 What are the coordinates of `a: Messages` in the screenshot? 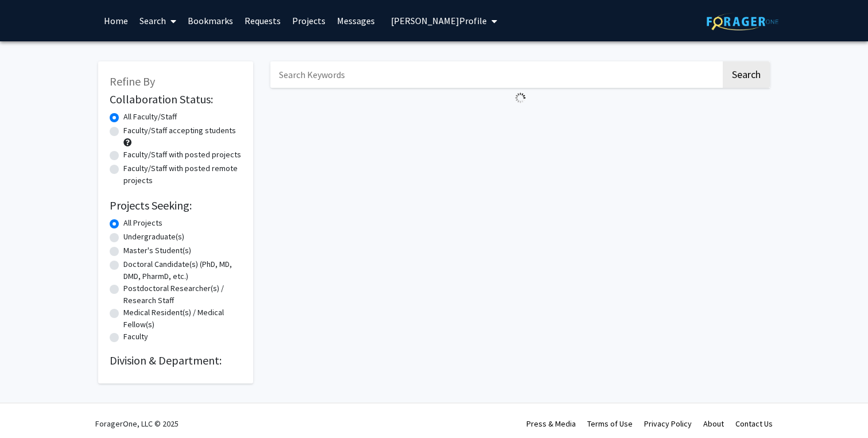 It's located at (356, 21).